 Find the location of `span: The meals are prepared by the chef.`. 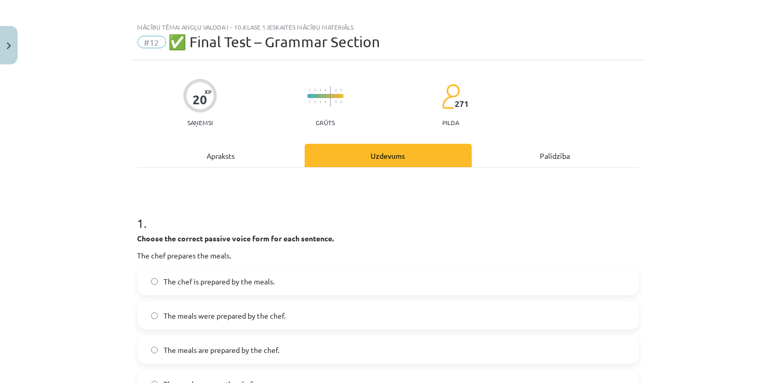

span: The meals are prepared by the chef. is located at coordinates (222, 350).